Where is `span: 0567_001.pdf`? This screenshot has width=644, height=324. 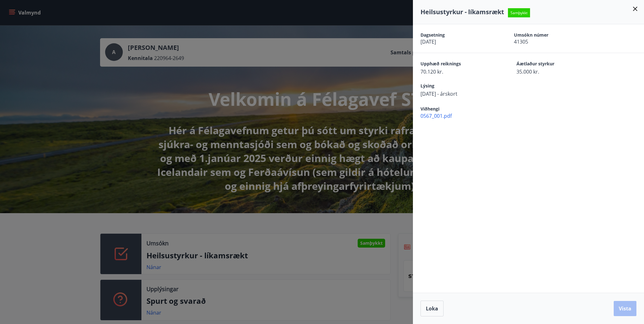 span: 0567_001.pdf is located at coordinates (532, 116).